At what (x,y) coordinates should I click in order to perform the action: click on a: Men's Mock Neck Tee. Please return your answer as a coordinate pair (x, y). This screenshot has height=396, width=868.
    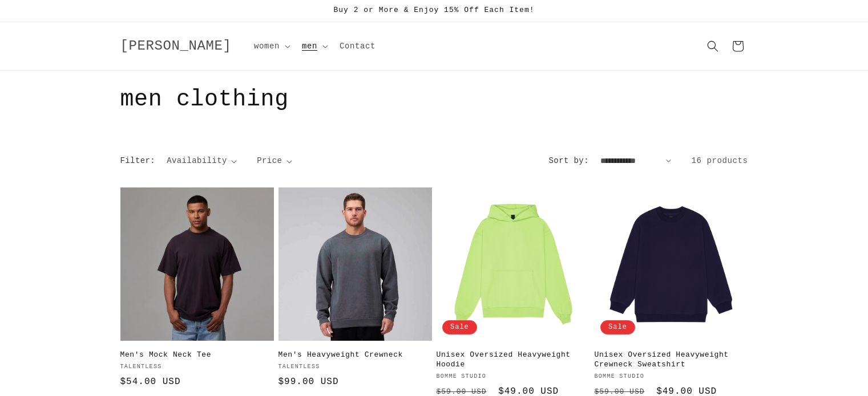
    Looking at the image, I should click on (197, 356).